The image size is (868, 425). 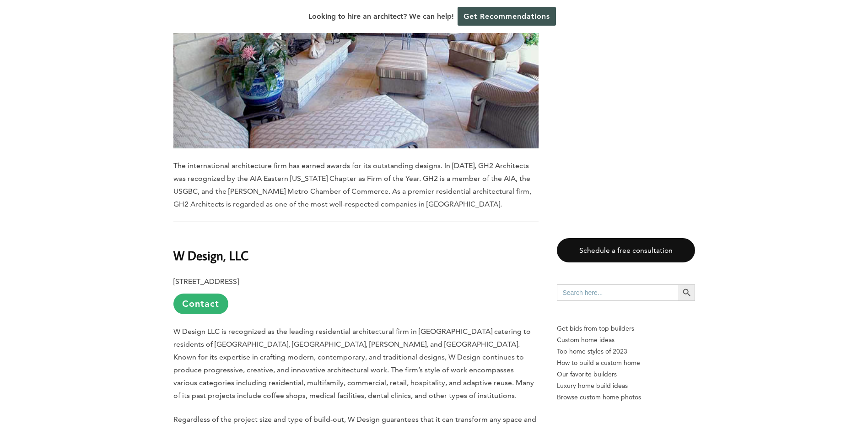 What do you see at coordinates (627, 351) in the screenshot?
I see `p: Top home styles of 2023` at bounding box center [627, 351].